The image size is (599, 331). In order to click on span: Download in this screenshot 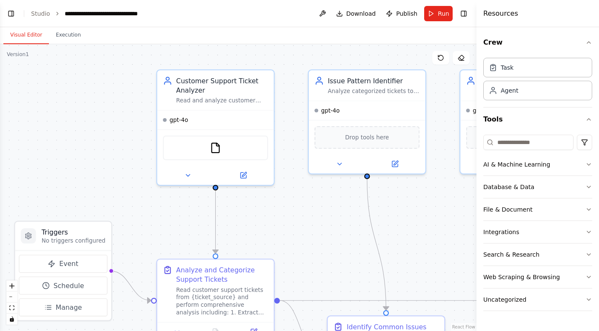, I will do `click(361, 14)`.